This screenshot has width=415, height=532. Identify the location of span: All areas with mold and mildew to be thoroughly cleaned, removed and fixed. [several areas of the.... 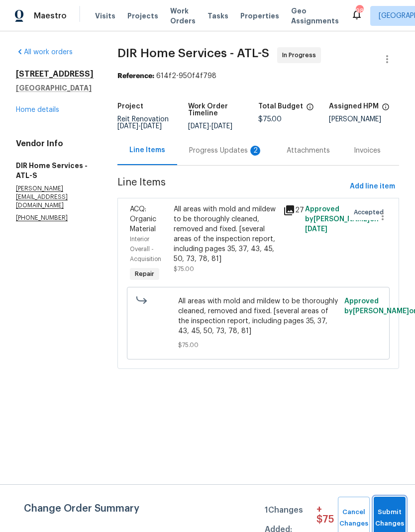
(258, 316).